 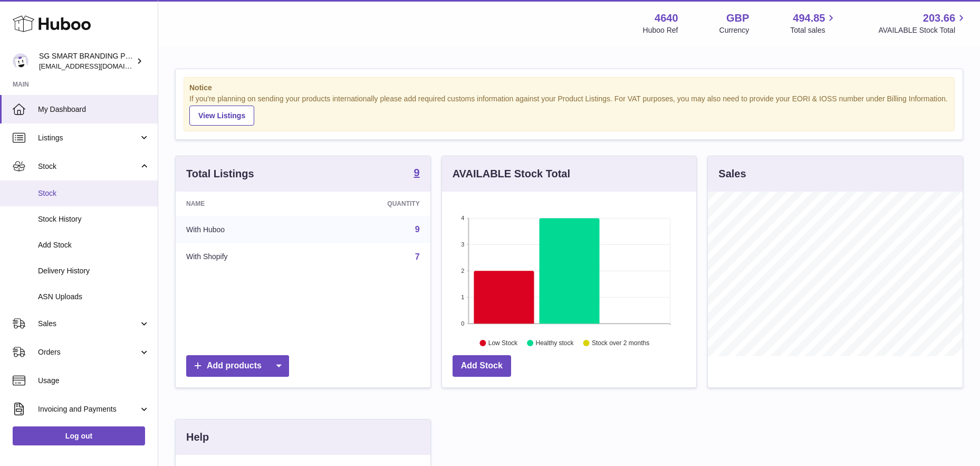 I want to click on a: 7, so click(x=418, y=257).